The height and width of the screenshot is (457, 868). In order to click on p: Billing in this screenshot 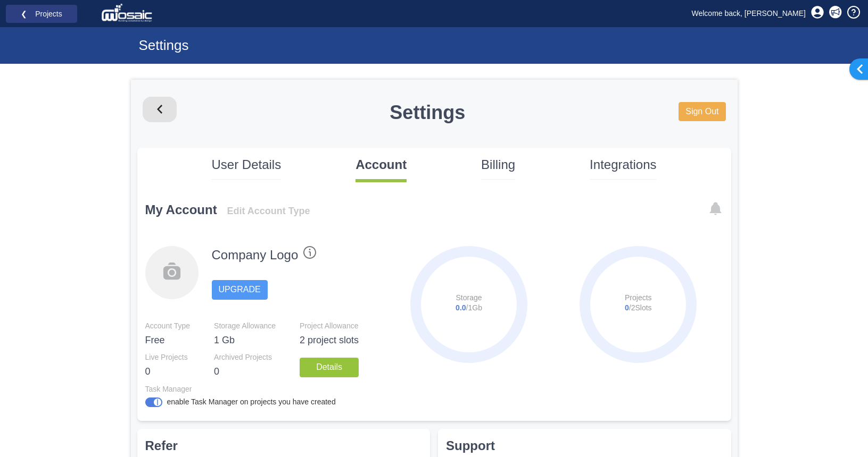, I will do `click(498, 165)`.